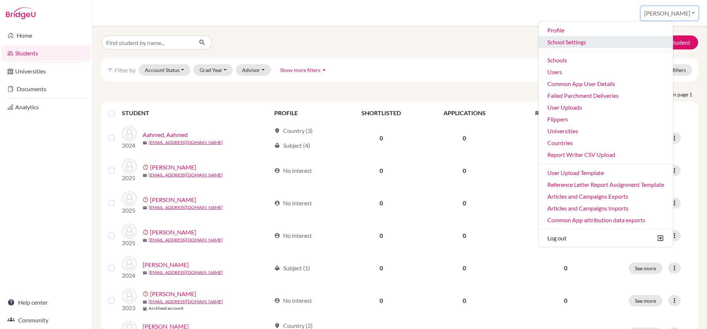  Describe the element at coordinates (129, 134) in the screenshot. I see `img: Aahmed, Aahmed` at that location.